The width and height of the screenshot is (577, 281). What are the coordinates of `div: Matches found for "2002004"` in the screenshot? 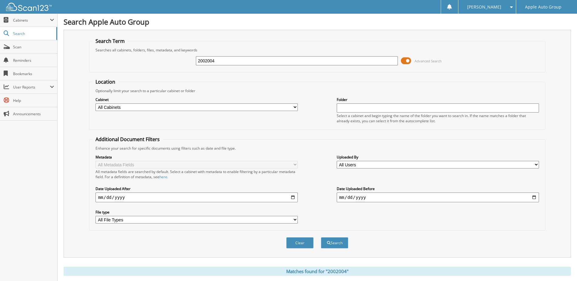 It's located at (317, 271).